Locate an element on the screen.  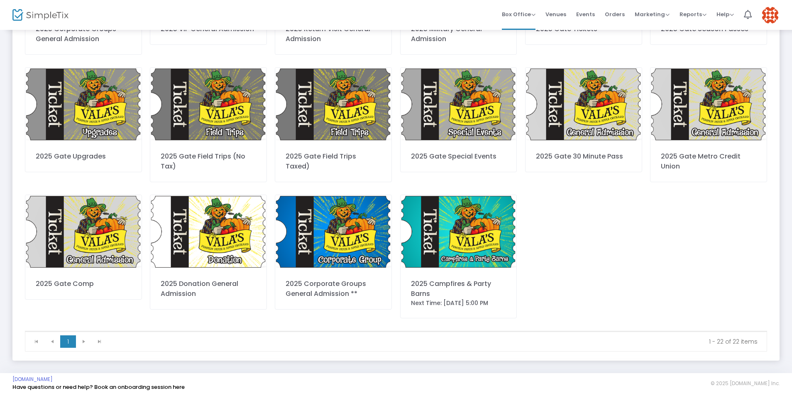
span: Orders is located at coordinates (615, 14).